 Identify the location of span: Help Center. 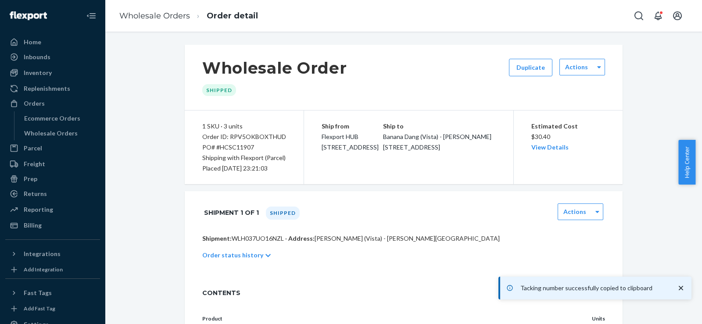
(686, 162).